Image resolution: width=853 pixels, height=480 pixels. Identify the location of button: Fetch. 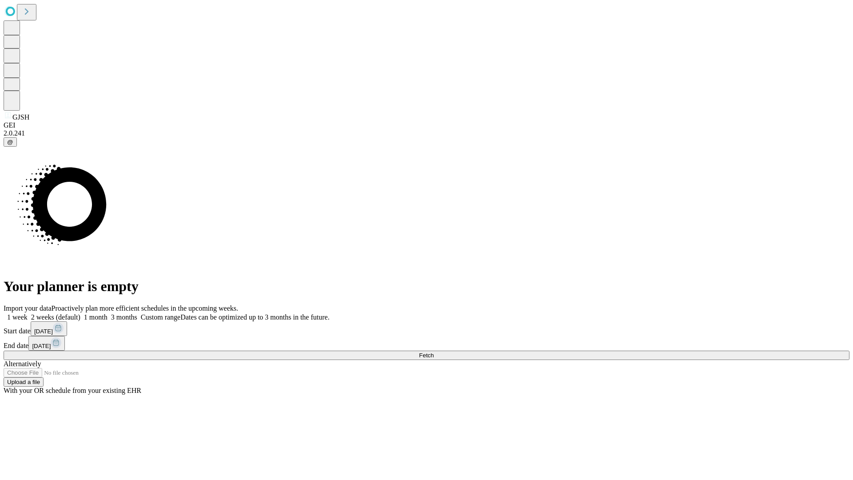
(426, 355).